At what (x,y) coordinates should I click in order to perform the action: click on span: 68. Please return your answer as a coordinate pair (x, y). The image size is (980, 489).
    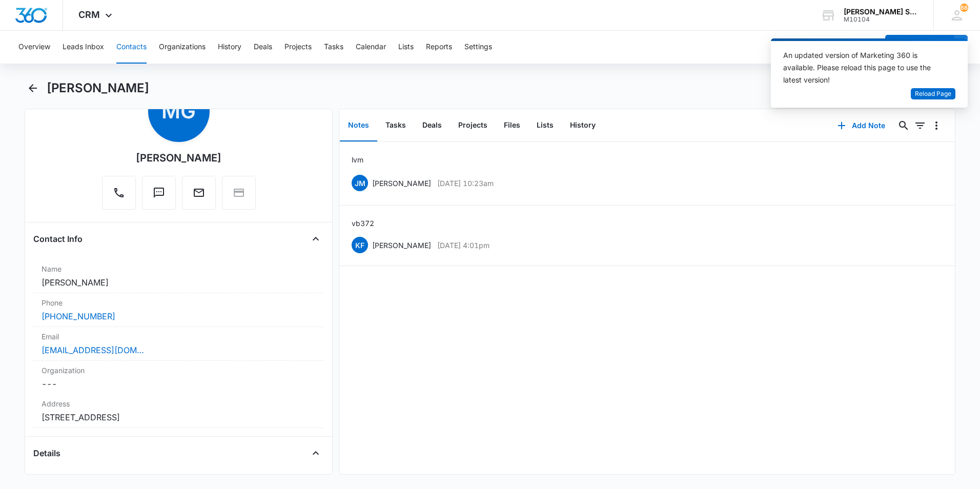
    Looking at the image, I should click on (964, 7).